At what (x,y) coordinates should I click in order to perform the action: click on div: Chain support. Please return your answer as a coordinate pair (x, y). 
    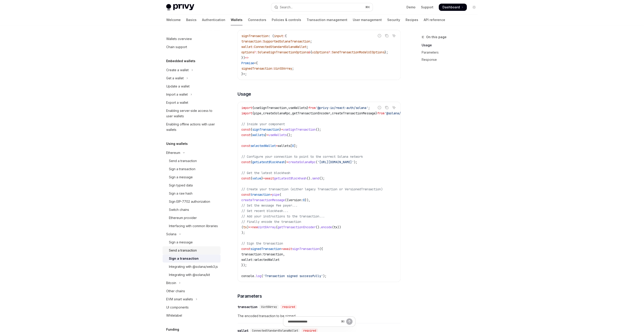
    Looking at the image, I should click on (177, 47).